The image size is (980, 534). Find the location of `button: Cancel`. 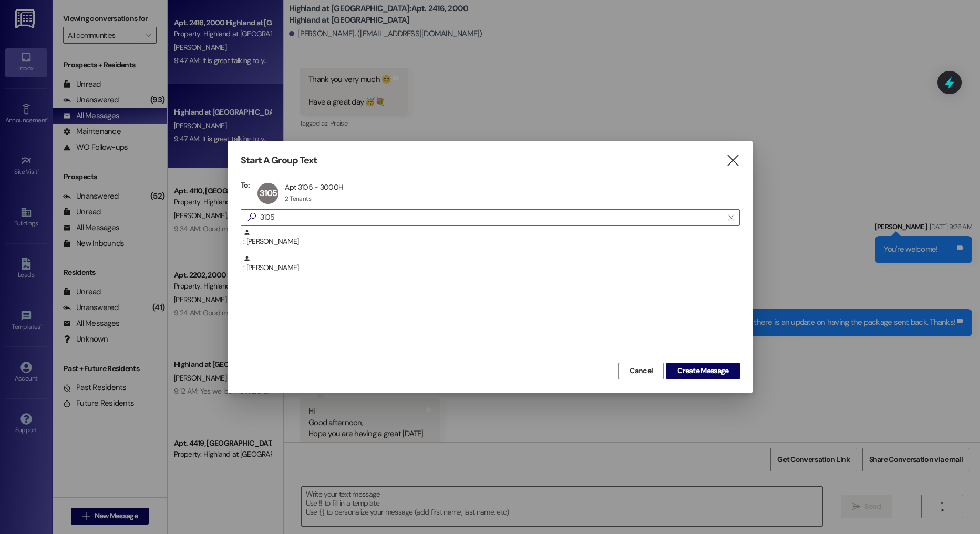

button: Cancel is located at coordinates (641, 371).